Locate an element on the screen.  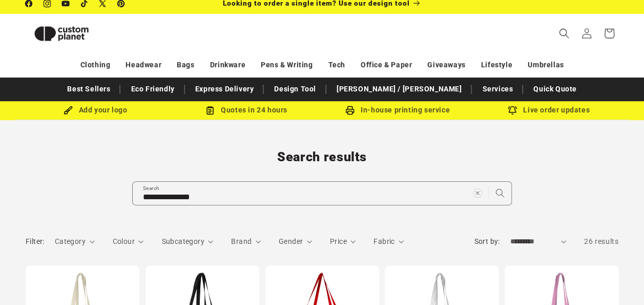
span: Gender is located at coordinates (291, 241).